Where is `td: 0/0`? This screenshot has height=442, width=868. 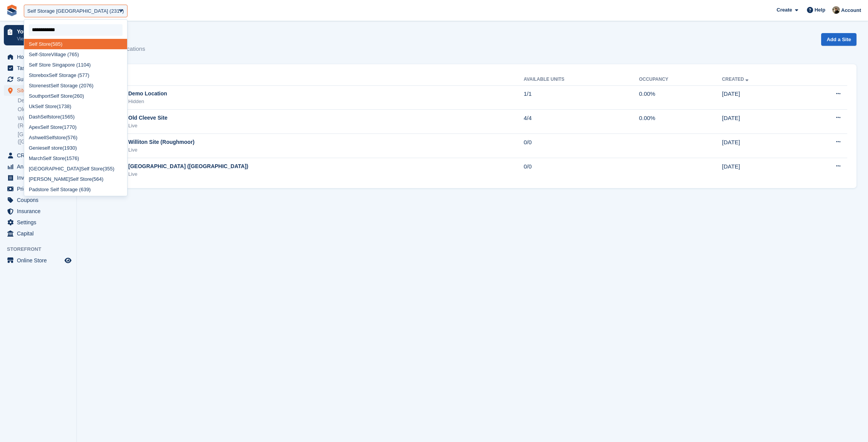 td: 0/0 is located at coordinates (581, 146).